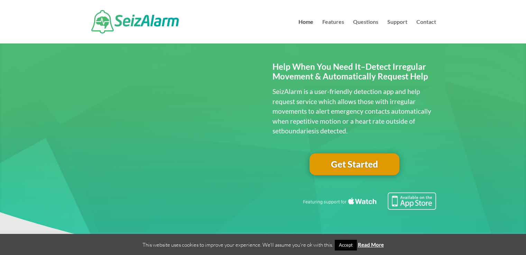 This screenshot has width=526, height=255. Describe the element at coordinates (371, 245) in the screenshot. I see `a: Read More` at that location.